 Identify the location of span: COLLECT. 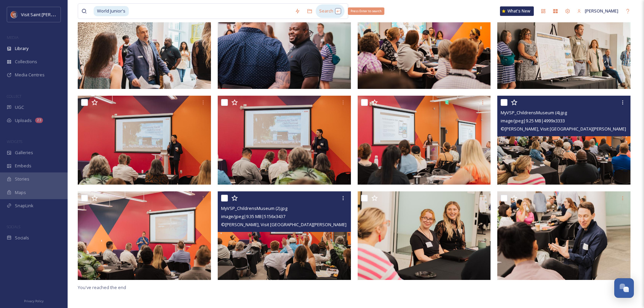
(14, 96).